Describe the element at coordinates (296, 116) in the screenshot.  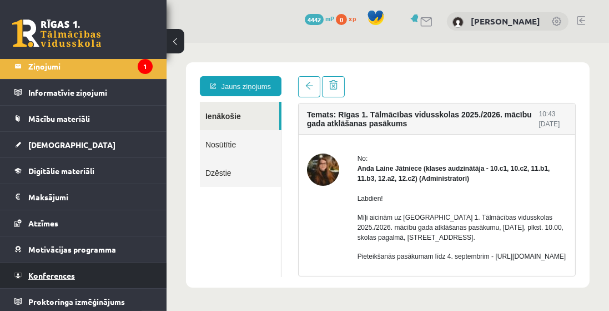
I see `div: No:` at that location.